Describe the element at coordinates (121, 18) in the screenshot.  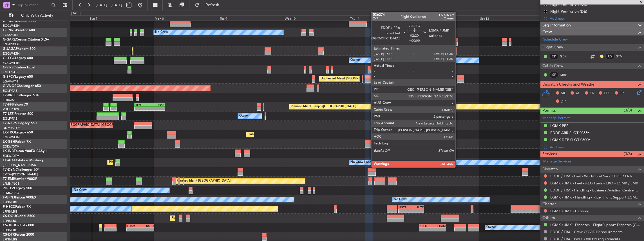
I see `div: Sun 7` at that location.